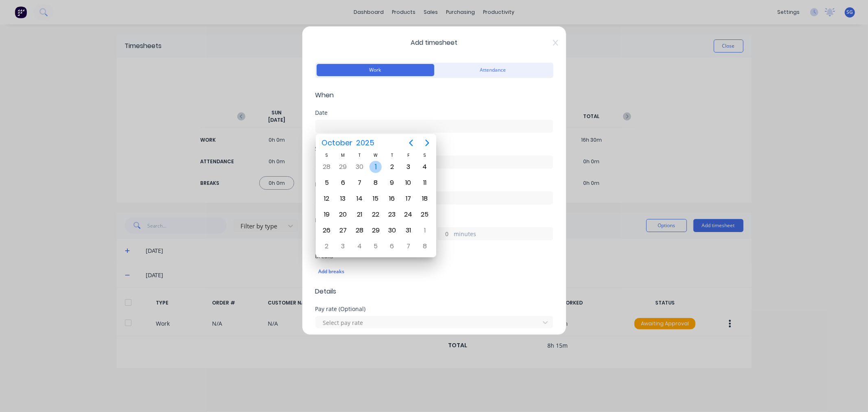  Describe the element at coordinates (376, 247) in the screenshot. I see `div: Wednesday, November 5, 2025` at that location.